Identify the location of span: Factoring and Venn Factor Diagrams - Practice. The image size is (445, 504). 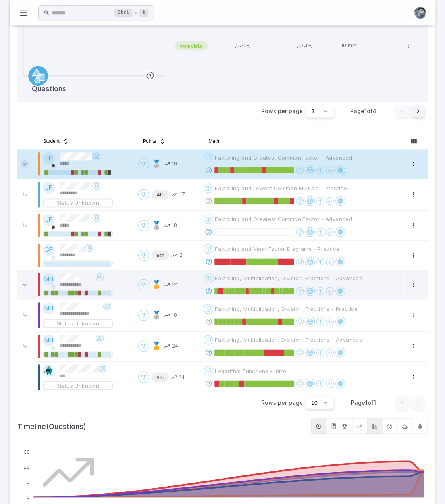
(277, 249).